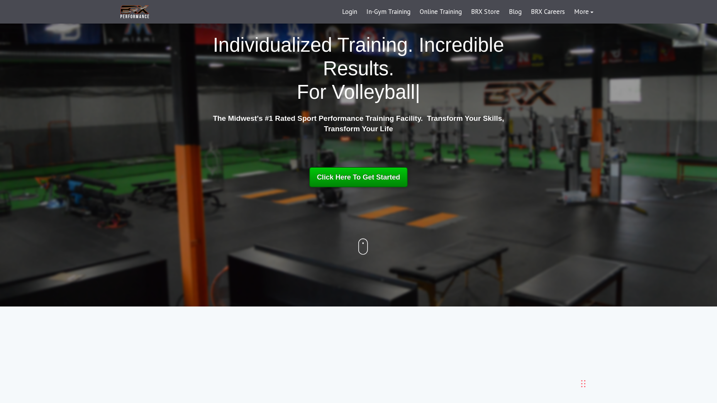 The height and width of the screenshot is (403, 717). I want to click on a: Click Here To Get Started, so click(358, 177).